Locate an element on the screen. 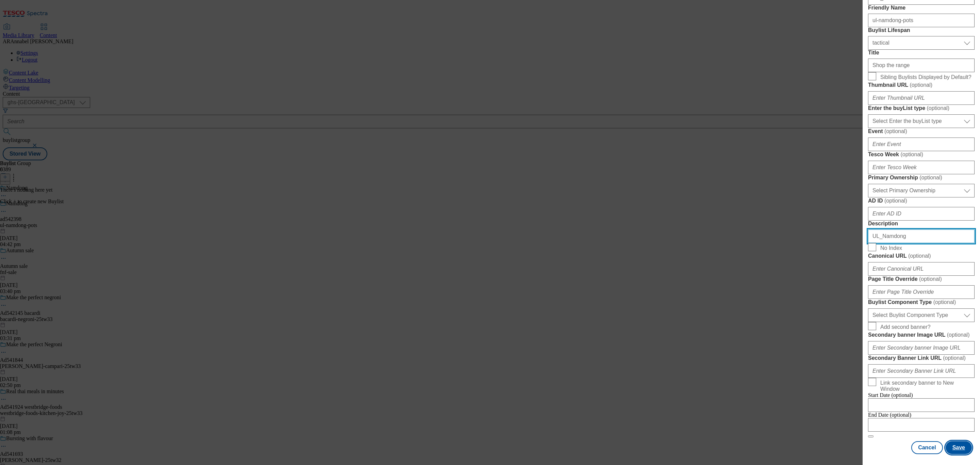 The width and height of the screenshot is (980, 465). input: Enter Event is located at coordinates (922, 144).